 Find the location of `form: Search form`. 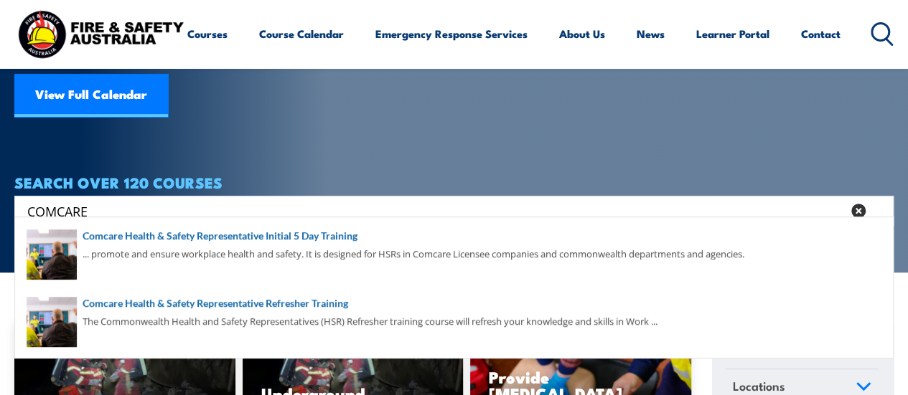

form: Search form is located at coordinates (437, 211).